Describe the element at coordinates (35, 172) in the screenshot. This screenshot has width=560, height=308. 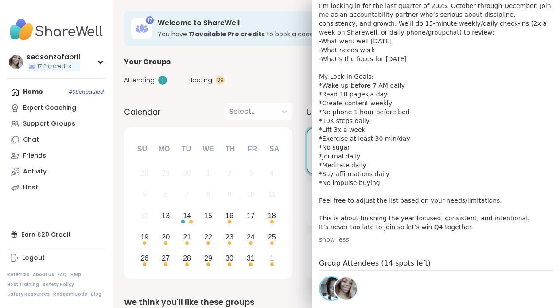
I see `div: Activity` at that location.